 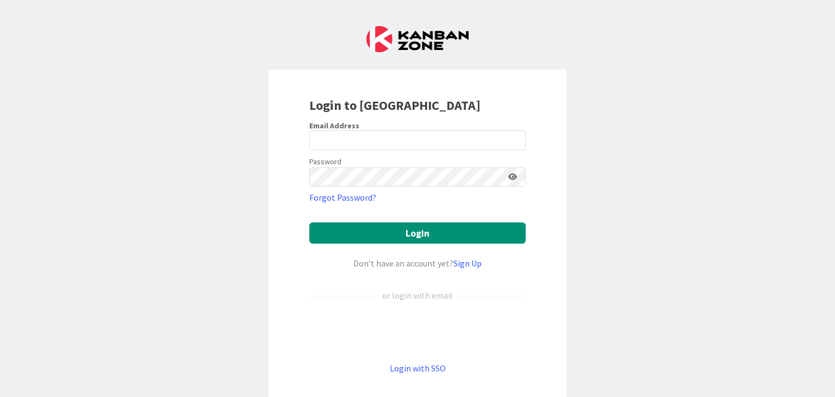 I want to click on button: Login, so click(x=417, y=233).